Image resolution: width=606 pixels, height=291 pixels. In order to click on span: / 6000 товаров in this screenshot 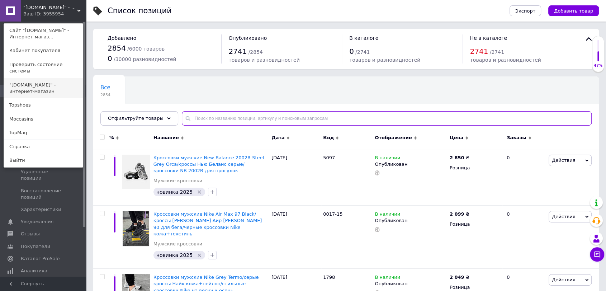, I will do `click(146, 49)`.